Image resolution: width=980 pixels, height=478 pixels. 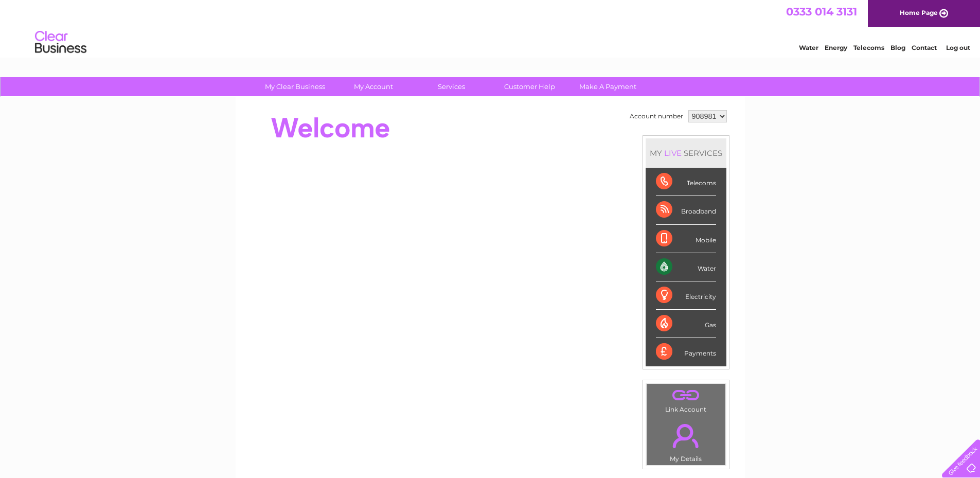 I want to click on a: Water, so click(x=809, y=47).